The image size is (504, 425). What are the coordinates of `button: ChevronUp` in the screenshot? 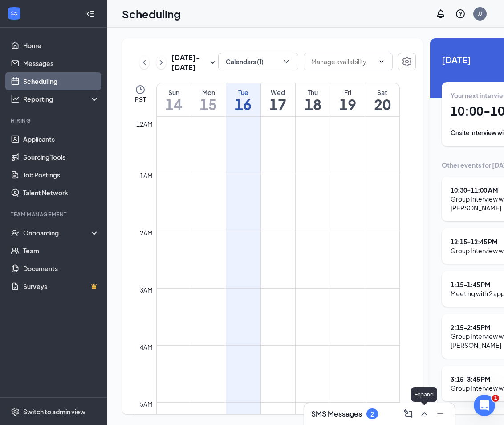 It's located at (425, 414).